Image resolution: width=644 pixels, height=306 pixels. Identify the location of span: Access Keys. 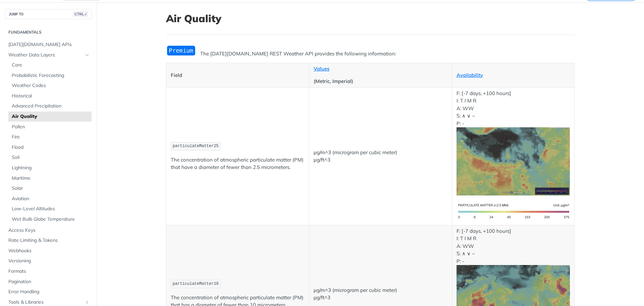
(49, 230).